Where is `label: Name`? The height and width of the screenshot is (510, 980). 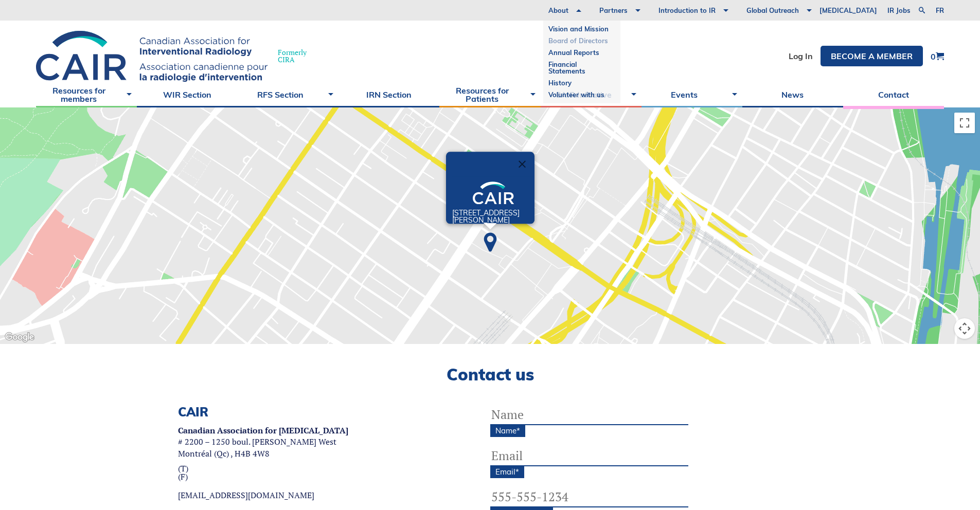
label: Name is located at coordinates (508, 430).